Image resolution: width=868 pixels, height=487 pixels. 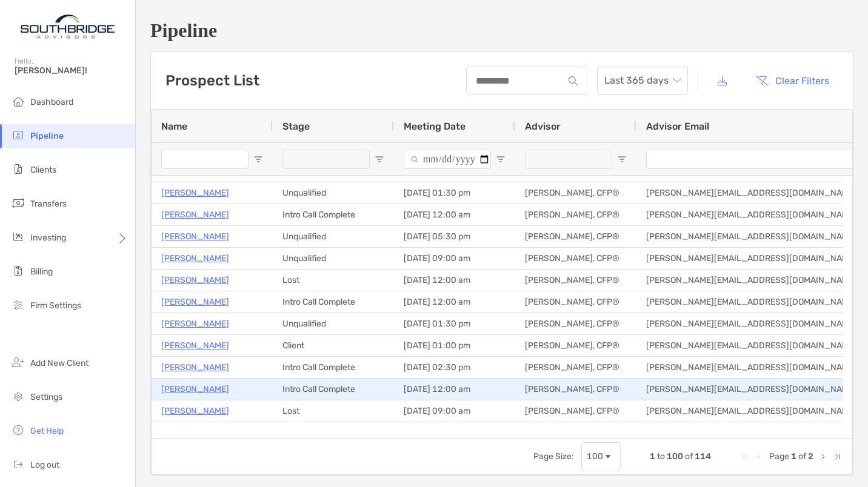 What do you see at coordinates (447, 159) in the screenshot?
I see `input: Meeting Date Filter Input` at bounding box center [447, 159].